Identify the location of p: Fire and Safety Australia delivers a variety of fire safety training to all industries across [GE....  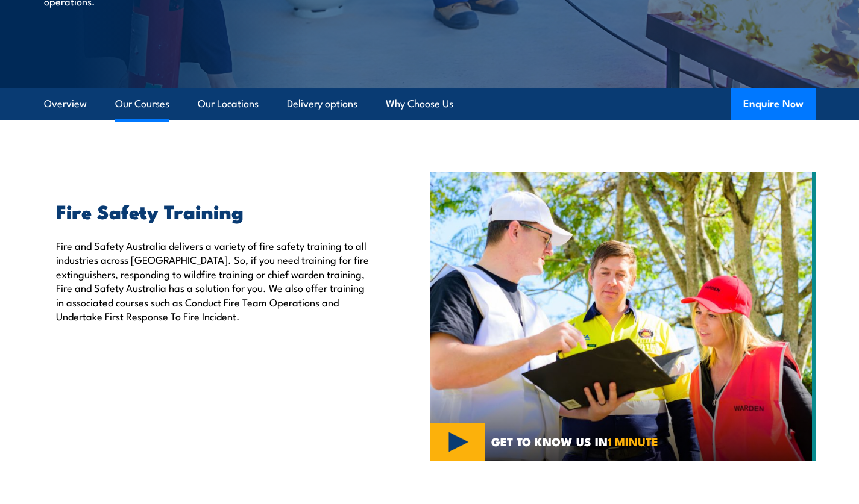
(215, 280).